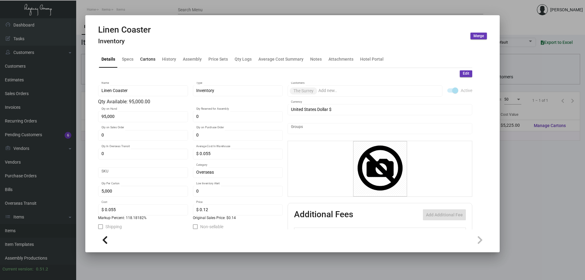  What do you see at coordinates (212, 227) in the screenshot?
I see `span: Non-sellable` at bounding box center [212, 227].